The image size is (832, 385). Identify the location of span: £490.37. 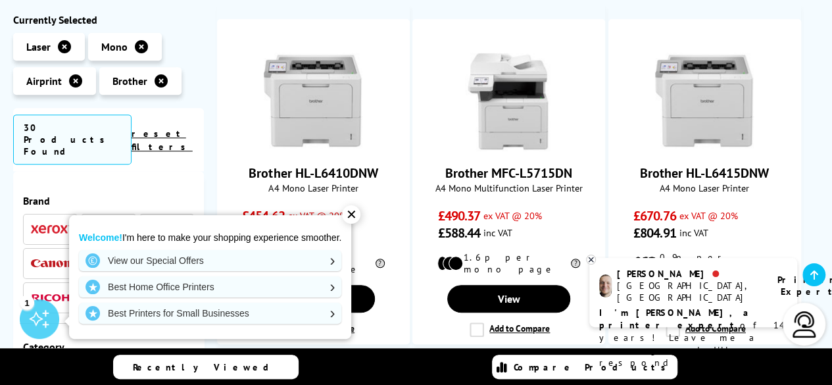
(459, 216).